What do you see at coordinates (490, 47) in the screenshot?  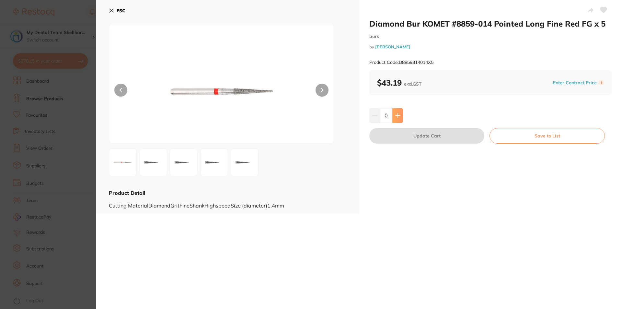 I see `small: by` at bounding box center [490, 47].